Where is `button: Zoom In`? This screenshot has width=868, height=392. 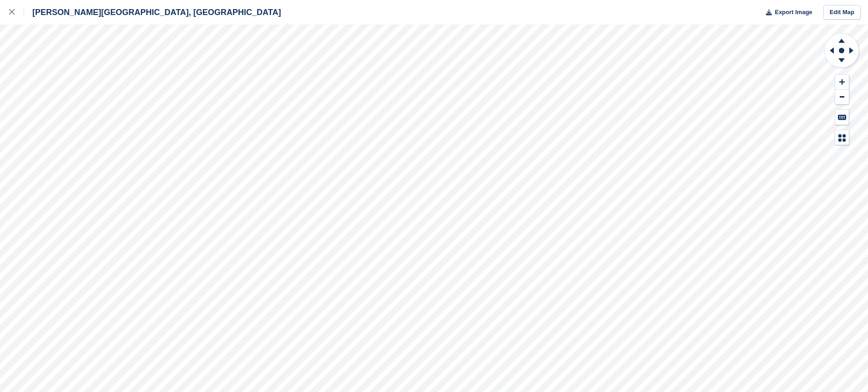
button: Zoom In is located at coordinates (842, 82).